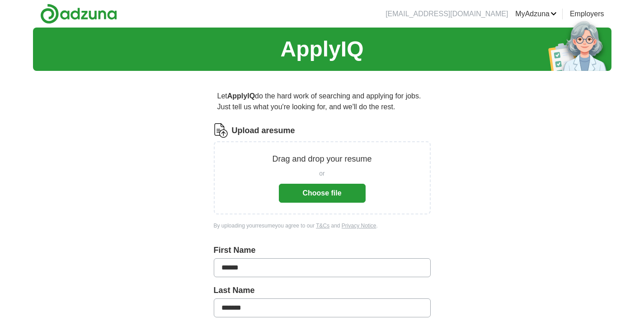 This screenshot has height=330, width=644. What do you see at coordinates (79, 13) in the screenshot?
I see `img: Adzuna logo` at bounding box center [79, 13].